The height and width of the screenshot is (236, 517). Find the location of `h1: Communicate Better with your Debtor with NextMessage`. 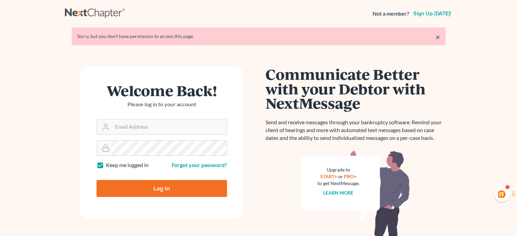

h1: Communicate Better with your Debtor with NextMessage is located at coordinates (356, 89).